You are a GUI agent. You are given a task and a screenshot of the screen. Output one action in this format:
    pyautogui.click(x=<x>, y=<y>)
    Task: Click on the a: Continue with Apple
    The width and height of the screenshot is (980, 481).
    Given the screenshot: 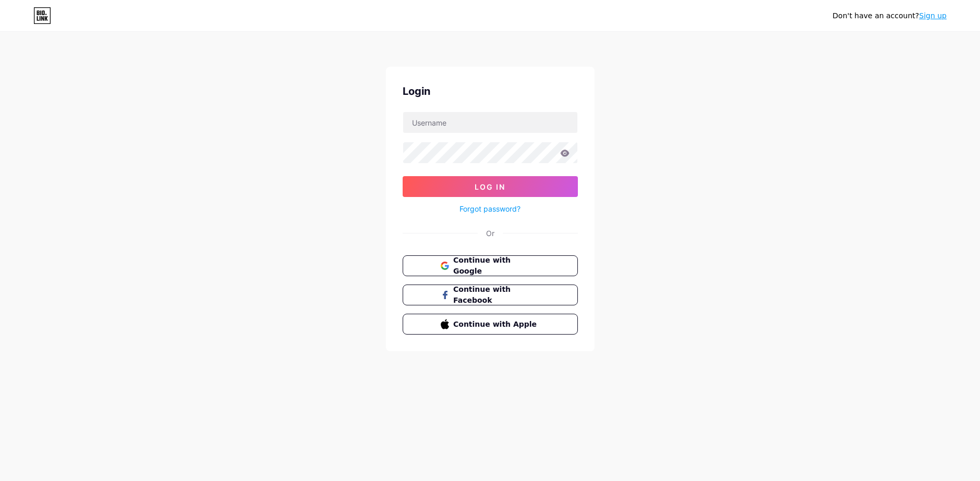 What is the action you would take?
    pyautogui.click(x=490, y=324)
    